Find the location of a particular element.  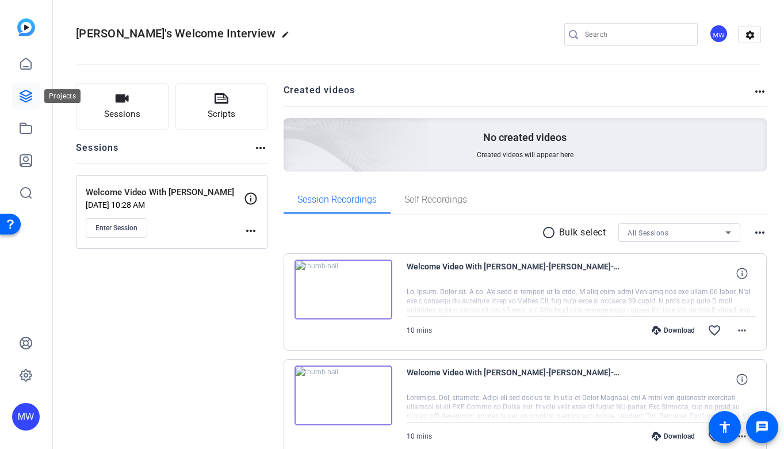

input: Search is located at coordinates (637, 35).